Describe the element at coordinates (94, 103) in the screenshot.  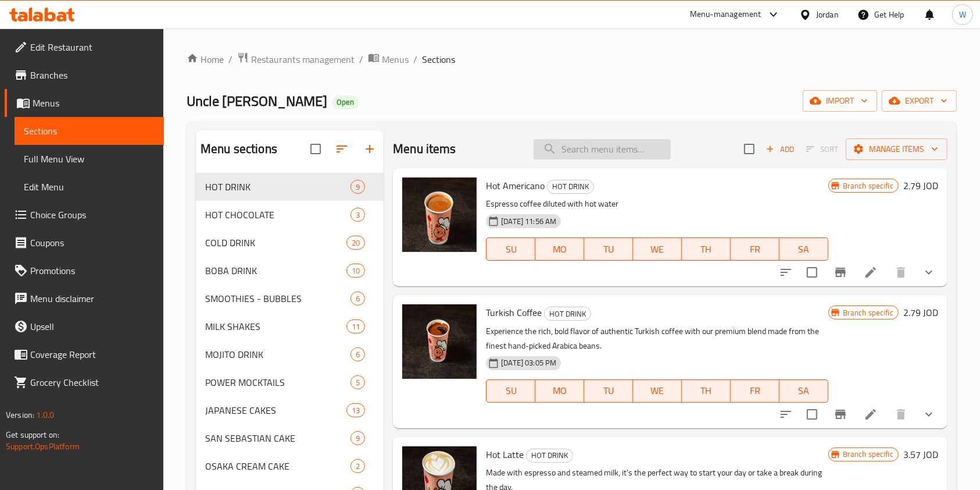
I see `span: Menus` at that location.